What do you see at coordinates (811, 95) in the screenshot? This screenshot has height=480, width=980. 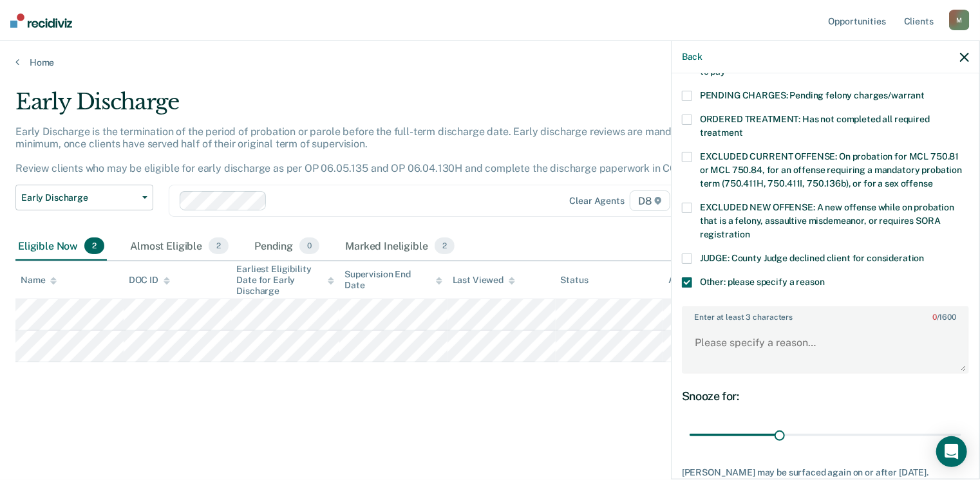 I see `span: PENDING CHARGES: Pending felony charges/warrant` at bounding box center [811, 95].